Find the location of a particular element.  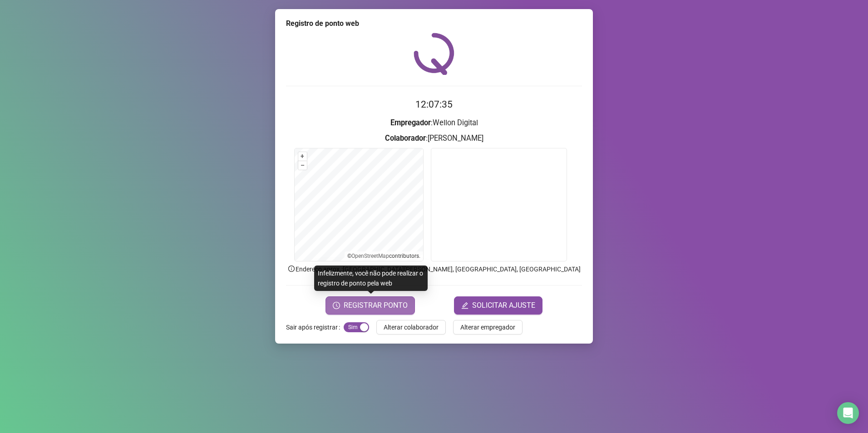

span: SOLICITAR AJUSTE is located at coordinates (504, 305).